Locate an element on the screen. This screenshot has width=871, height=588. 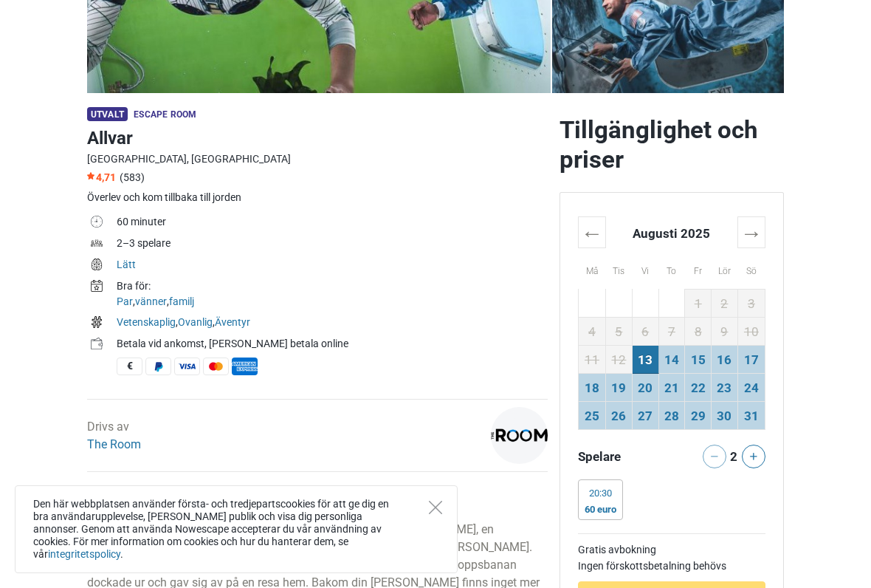
font: 31 is located at coordinates (752, 415).